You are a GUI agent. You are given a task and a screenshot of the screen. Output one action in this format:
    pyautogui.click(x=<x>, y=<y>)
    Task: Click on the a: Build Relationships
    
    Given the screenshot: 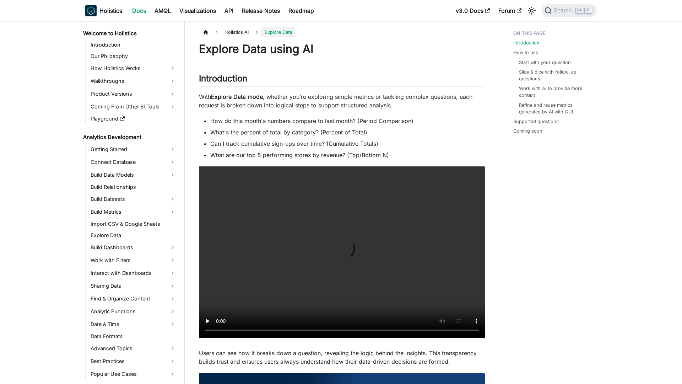 What is the action you would take?
    pyautogui.click(x=133, y=187)
    